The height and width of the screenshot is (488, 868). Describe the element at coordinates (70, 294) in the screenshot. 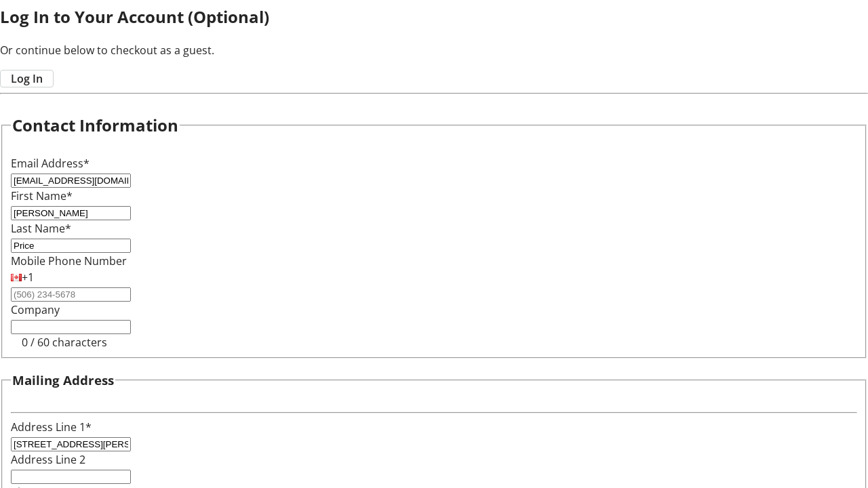

I see `input: (506) 234-5678` at that location.